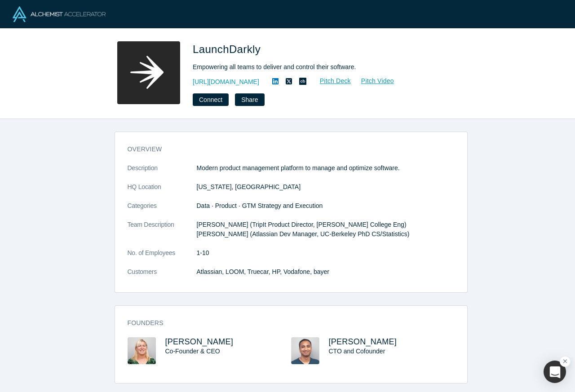  Describe the element at coordinates (228, 49) in the screenshot. I see `span: LaunchDarkly` at that location.